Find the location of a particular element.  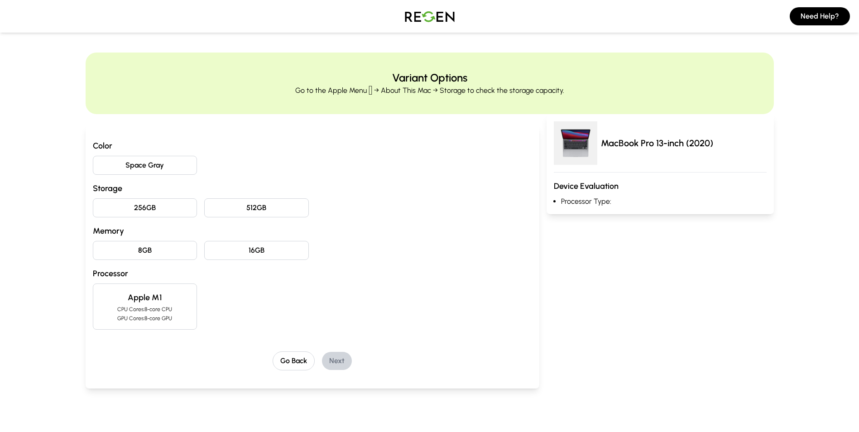

img: Logo is located at coordinates (430, 16).